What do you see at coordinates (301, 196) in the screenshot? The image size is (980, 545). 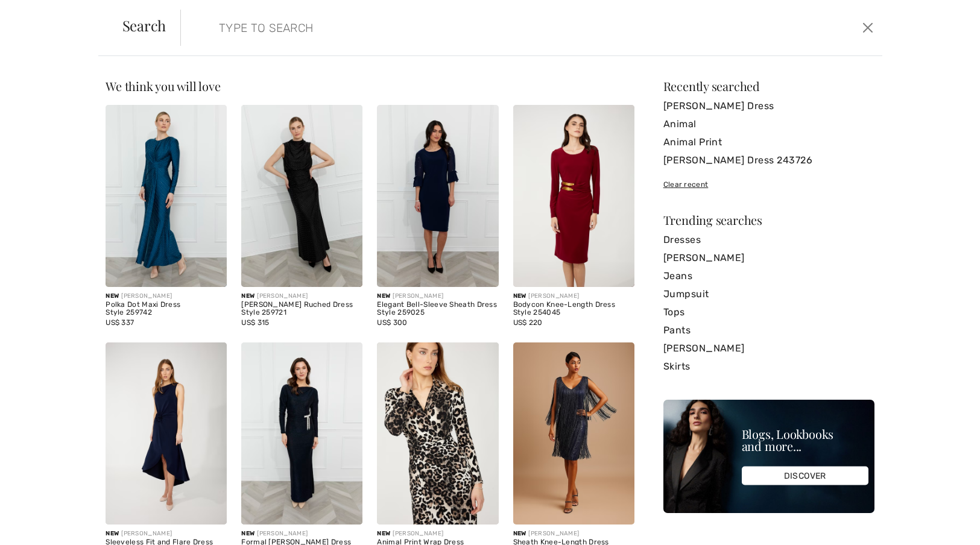 I see `a: Maxi Sheath Ruched Dress Style 259721. Black` at bounding box center [301, 196].